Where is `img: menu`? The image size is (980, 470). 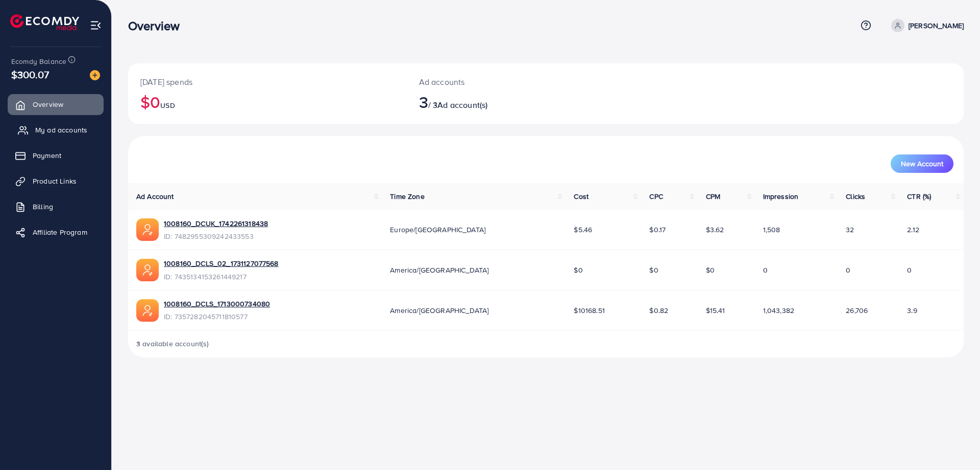
img: menu is located at coordinates (95, 25).